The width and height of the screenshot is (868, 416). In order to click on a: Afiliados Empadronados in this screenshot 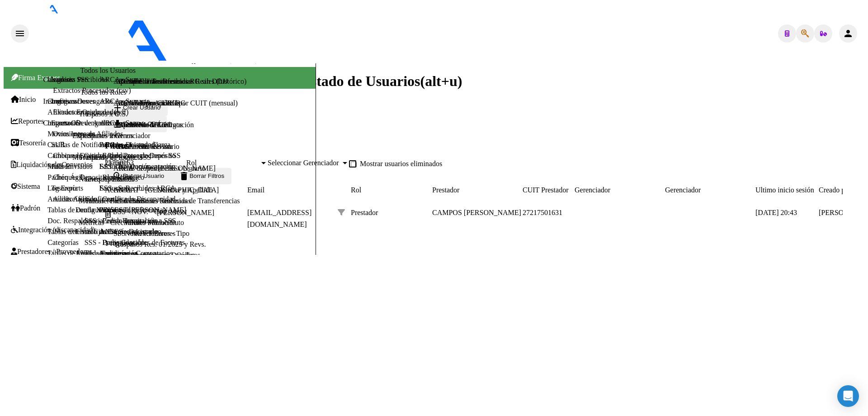, I will do `click(84, 112)`.